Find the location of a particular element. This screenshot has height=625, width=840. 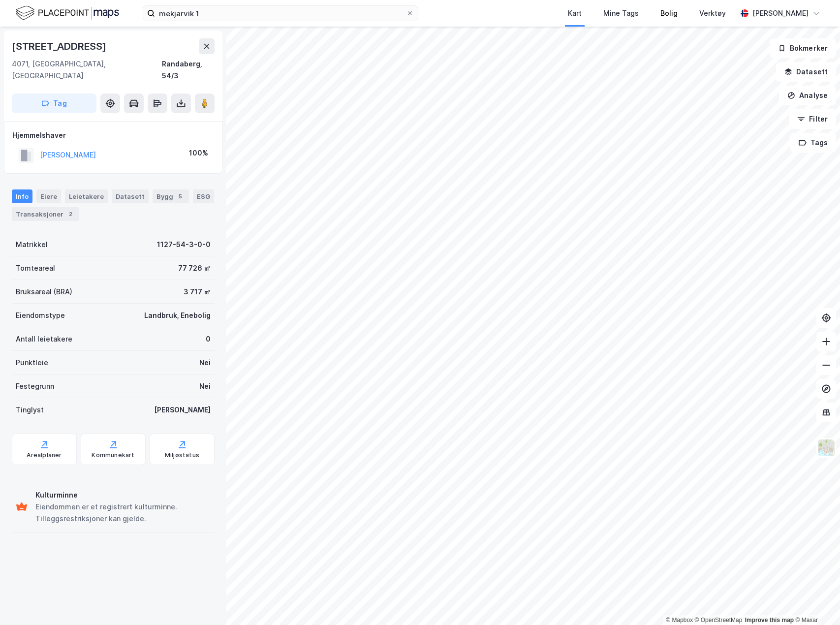

div: 1127-54-3-0-0 is located at coordinates (183, 245).